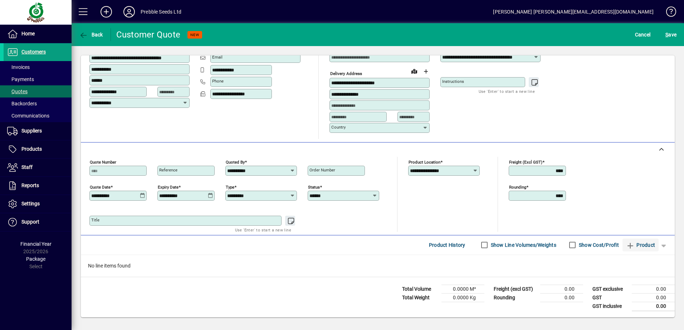 This screenshot has height=330, width=684. I want to click on label: Show Cost/Profit, so click(598, 245).